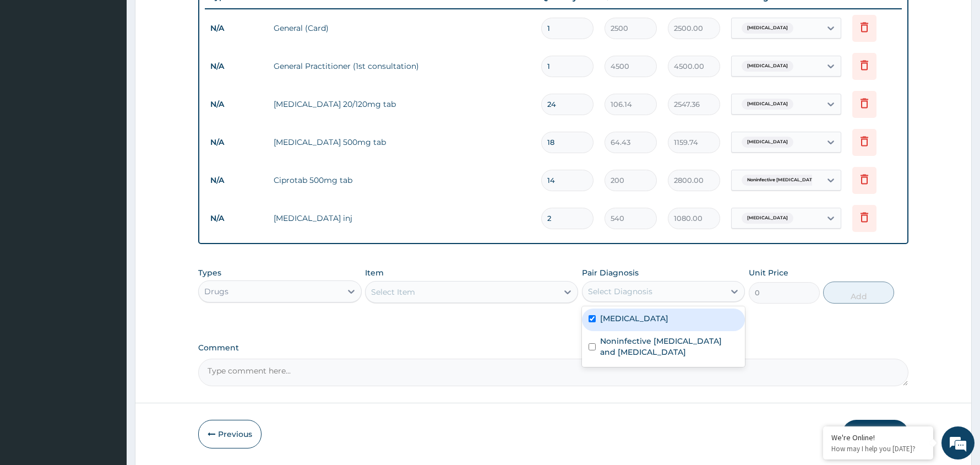  I want to click on label: Item, so click(375, 273).